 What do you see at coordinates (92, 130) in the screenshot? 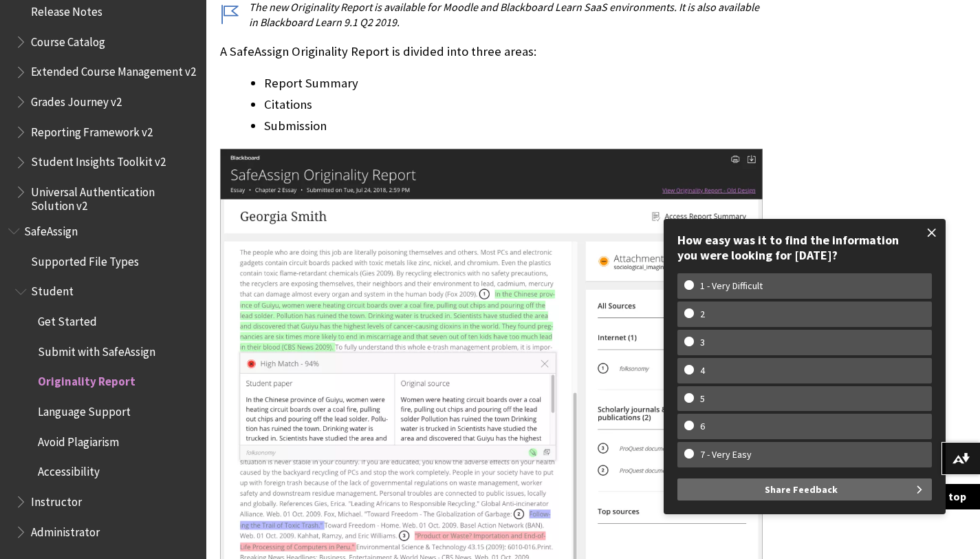
I see `span: Reporting Framework v2` at bounding box center [92, 130].